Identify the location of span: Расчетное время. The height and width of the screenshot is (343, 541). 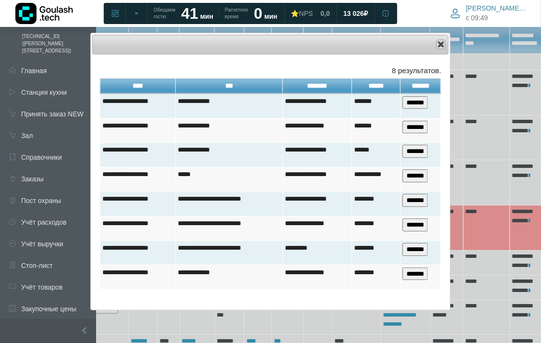
(236, 13).